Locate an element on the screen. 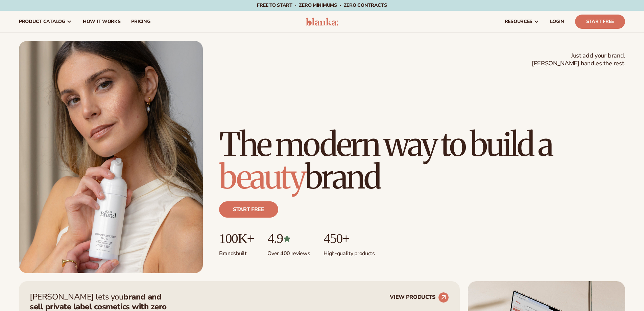 The image size is (644, 311). a: VIEW PRODUCTS is located at coordinates (419, 298).